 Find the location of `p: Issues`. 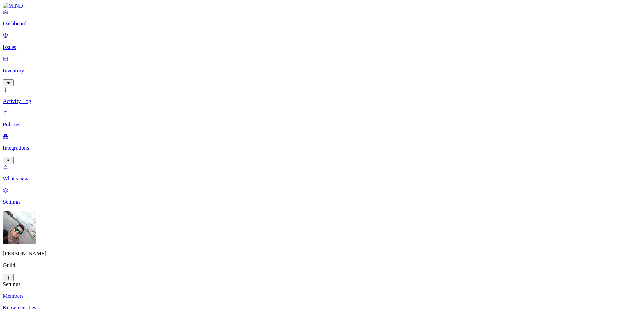

p: Issues is located at coordinates (322, 47).